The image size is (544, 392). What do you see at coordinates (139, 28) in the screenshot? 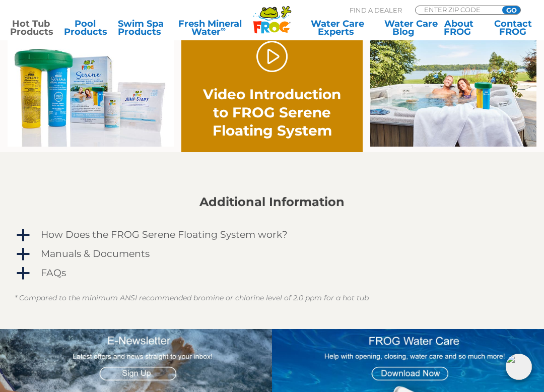
I see `a: Swim SpaProducts` at bounding box center [139, 28].